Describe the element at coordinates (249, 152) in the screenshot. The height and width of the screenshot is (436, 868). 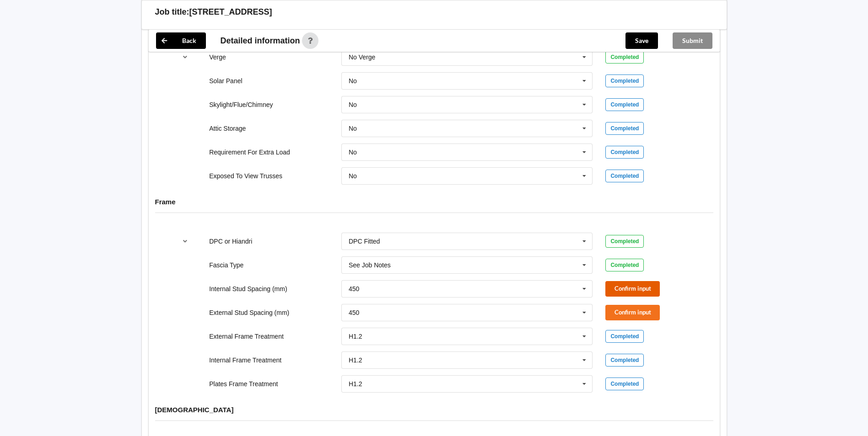
I see `label: Requirement For Extra Load` at that location.